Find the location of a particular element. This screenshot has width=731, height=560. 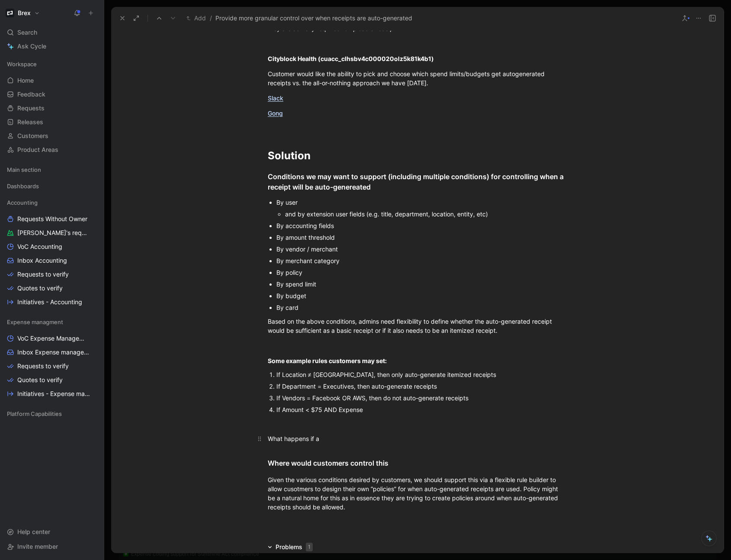

div: Where would customers control this is located at coordinates (418, 463).